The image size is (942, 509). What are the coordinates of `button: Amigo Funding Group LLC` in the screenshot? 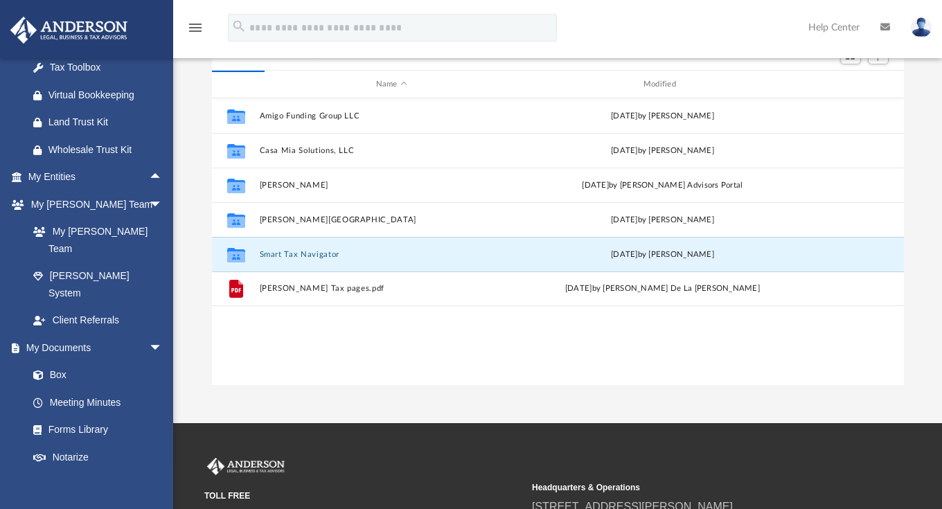 It's located at (392, 116).